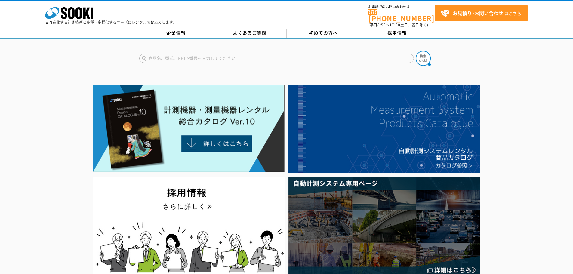  I want to click on strong: お見積り･お問い合わせ, so click(478, 13).